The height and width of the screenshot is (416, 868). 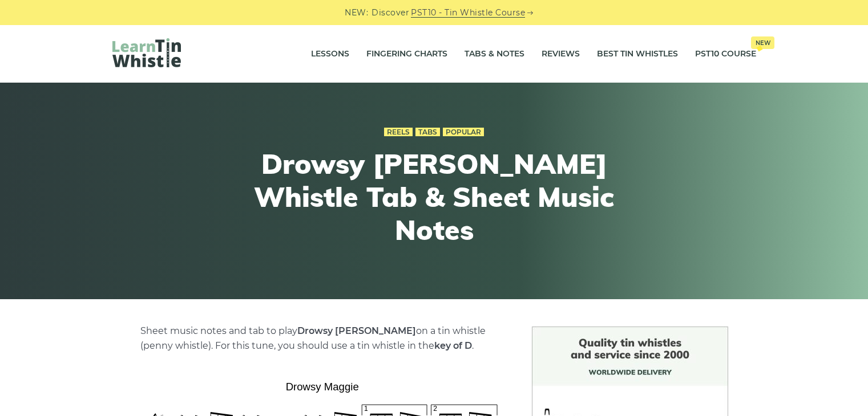 I want to click on a: Fingering Charts, so click(x=407, y=54).